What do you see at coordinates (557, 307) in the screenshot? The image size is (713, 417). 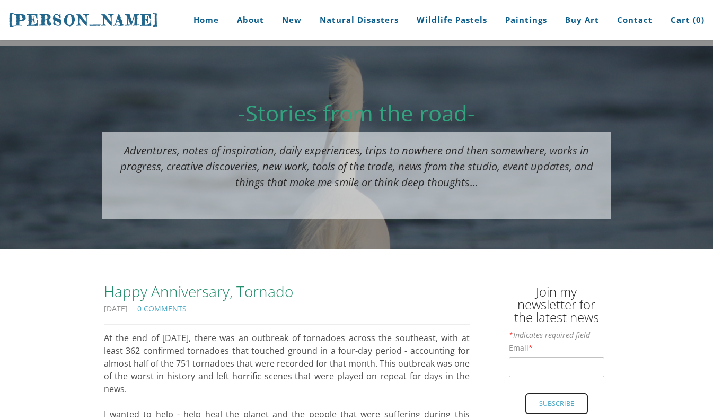 I see `h2: Join my newsletter for the latest news` at bounding box center [557, 307].